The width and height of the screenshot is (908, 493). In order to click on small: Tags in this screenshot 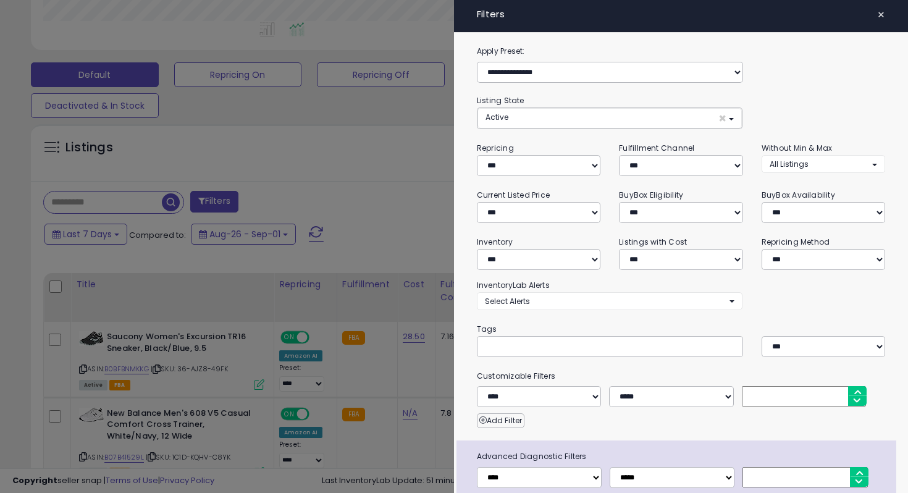, I will do `click(681, 329)`.